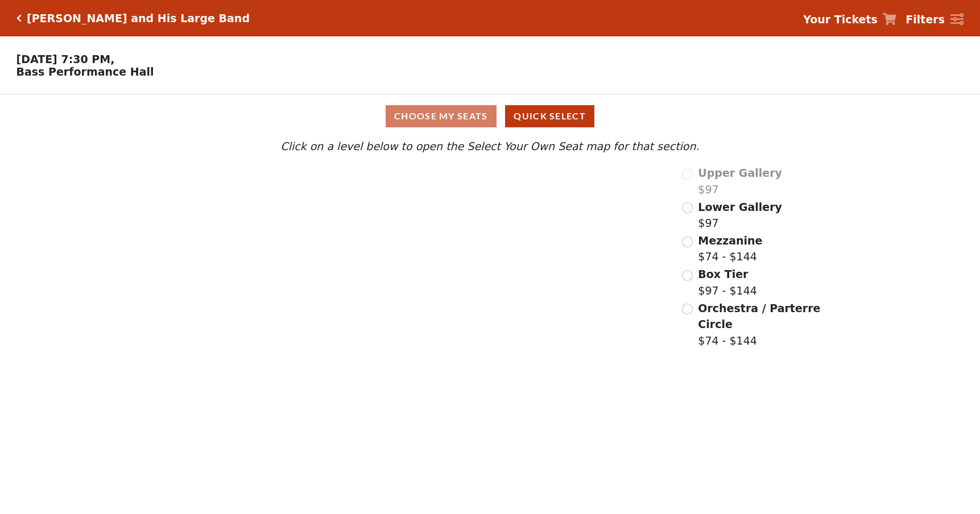  I want to click on span: Orchestra / Parterre Circle, so click(759, 316).